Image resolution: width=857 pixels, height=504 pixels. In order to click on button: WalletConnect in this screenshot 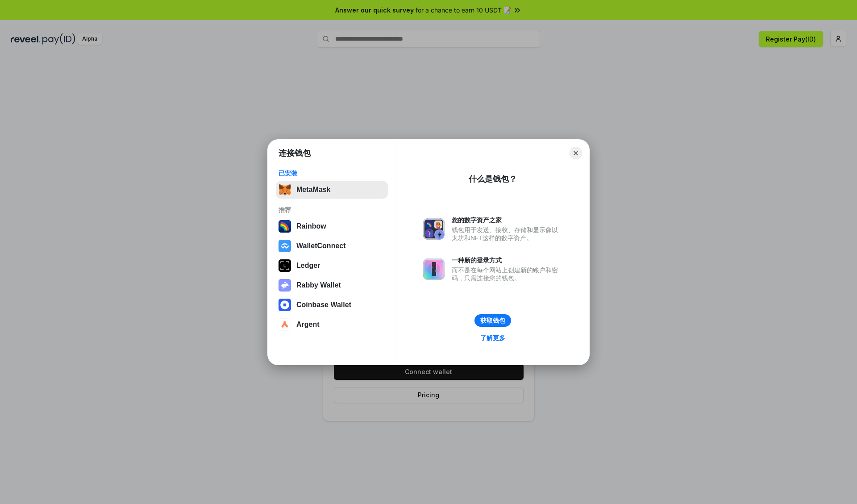, I will do `click(331, 246)`.